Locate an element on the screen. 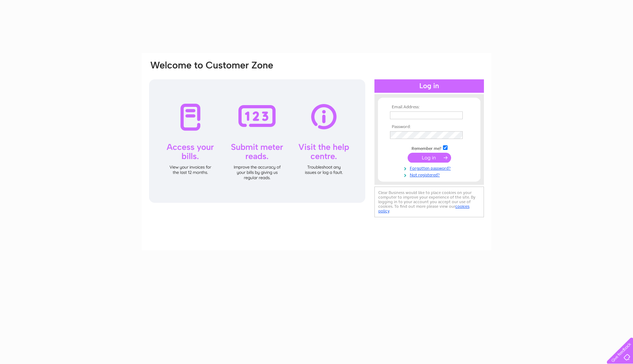 The width and height of the screenshot is (633, 364). div: Clear Business would like to place cookies on your computer to improve your experience of the sit... is located at coordinates (430, 202).